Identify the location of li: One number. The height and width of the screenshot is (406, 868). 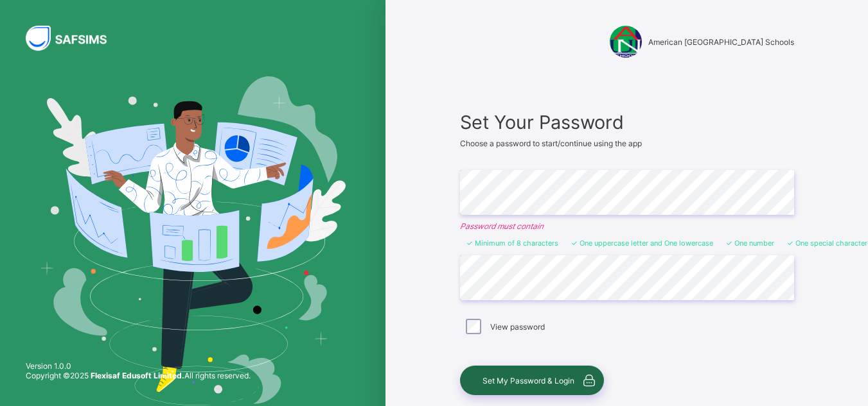
(750, 243).